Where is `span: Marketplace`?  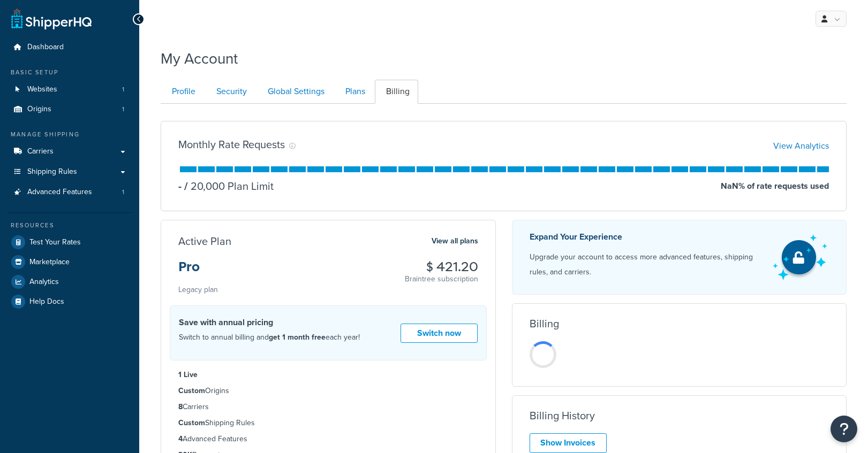
span: Marketplace is located at coordinates (49, 262).